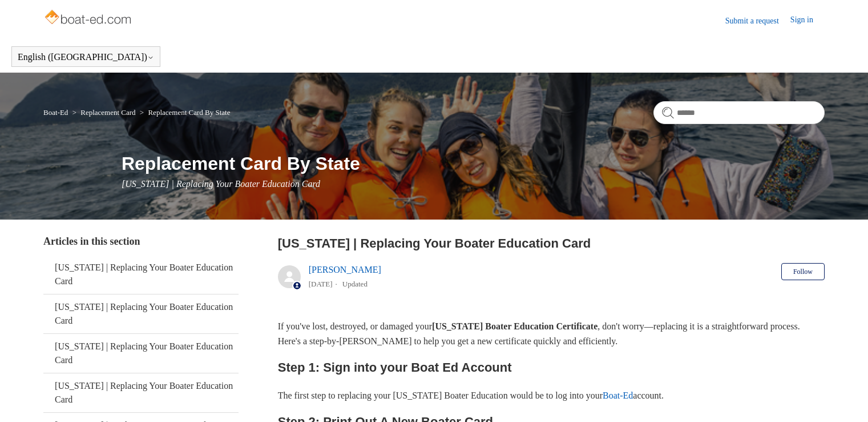 Image resolution: width=868 pixels, height=422 pixels. What do you see at coordinates (473, 164) in the screenshot?
I see `h1: Replacement Card By State` at bounding box center [473, 164].